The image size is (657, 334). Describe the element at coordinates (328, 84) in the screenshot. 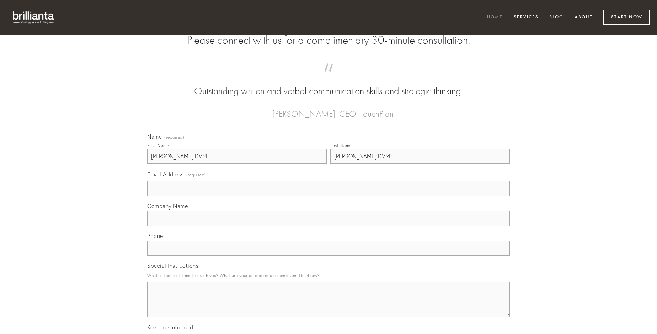

I see `blockquote: Outstanding written and verbal communication skills and strategic thinking.` at that location.